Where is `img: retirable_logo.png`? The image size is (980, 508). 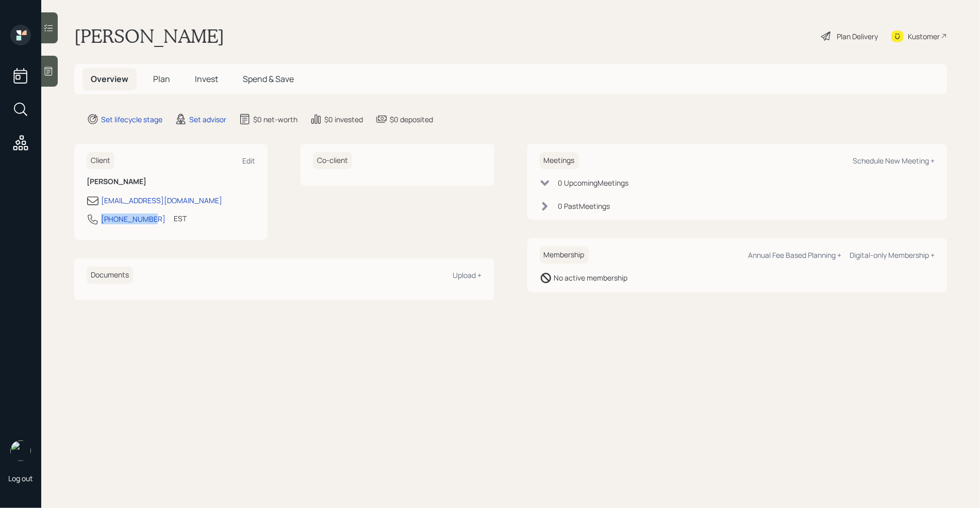 img: retirable_logo.png is located at coordinates (21, 451).